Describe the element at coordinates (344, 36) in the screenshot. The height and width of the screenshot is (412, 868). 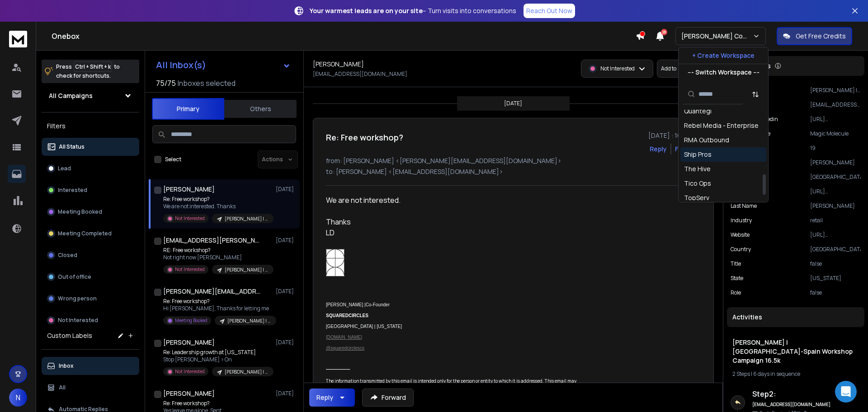
I see `h1: Onebox` at that location.